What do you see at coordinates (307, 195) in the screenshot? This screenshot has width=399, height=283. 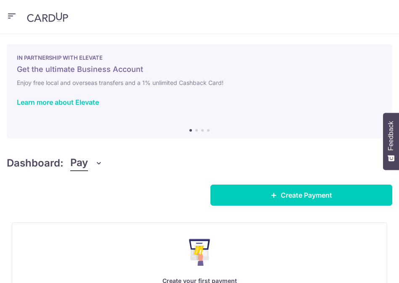 I see `span: Create Payment` at bounding box center [307, 195].